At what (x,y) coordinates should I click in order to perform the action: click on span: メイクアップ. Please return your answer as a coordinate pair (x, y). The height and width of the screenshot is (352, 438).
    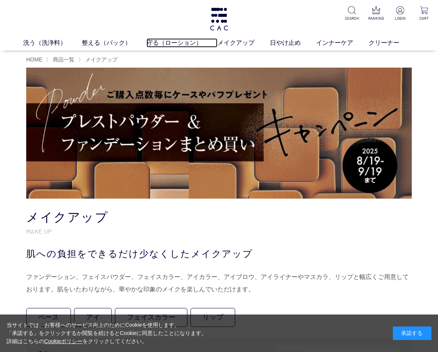
    Looking at the image, I should click on (101, 59).